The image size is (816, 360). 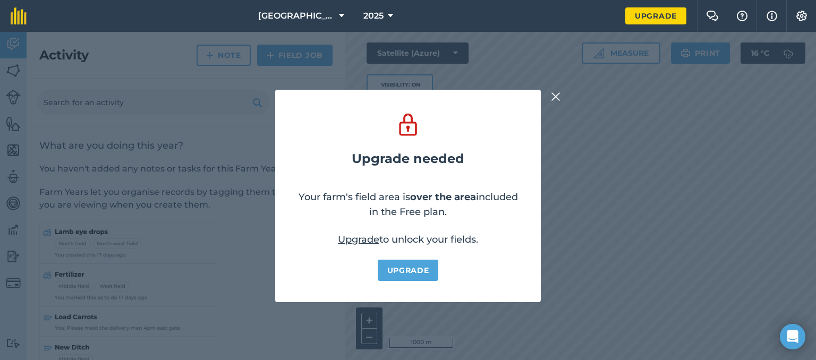 What do you see at coordinates (742, 16) in the screenshot?
I see `img: A question mark icon` at bounding box center [742, 16].